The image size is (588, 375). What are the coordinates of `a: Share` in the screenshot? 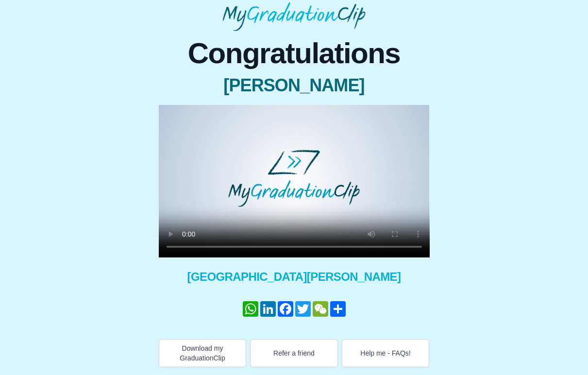 It's located at (338, 309).